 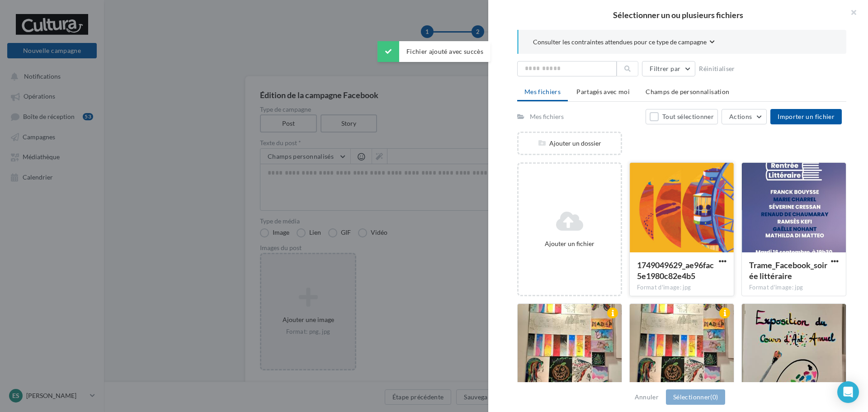 I want to click on button: Actions, so click(x=744, y=117).